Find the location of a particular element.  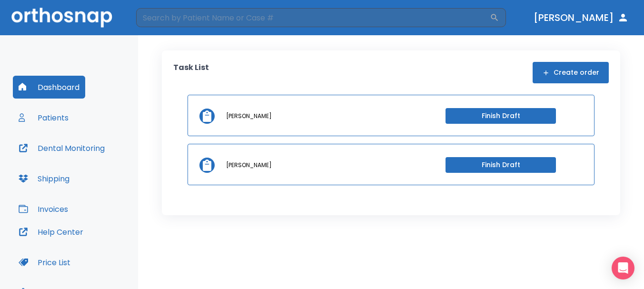

button: Patients is located at coordinates (43, 118).